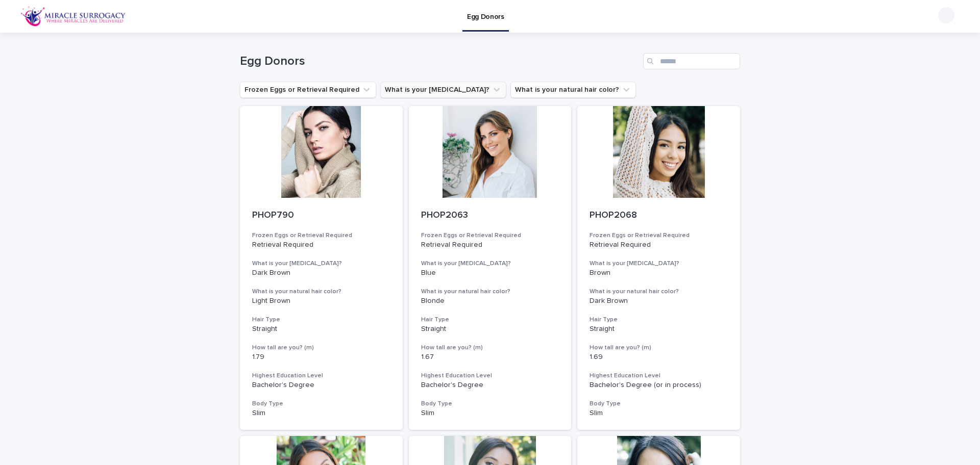 The height and width of the screenshot is (465, 980). I want to click on p: 1.69, so click(659, 357).